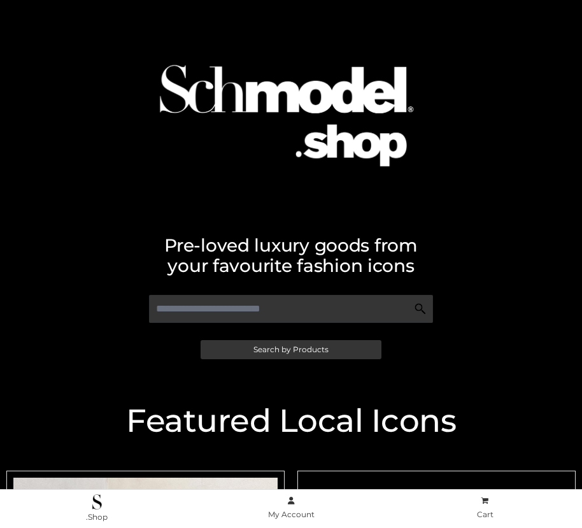  I want to click on img: .Shop, so click(97, 502).